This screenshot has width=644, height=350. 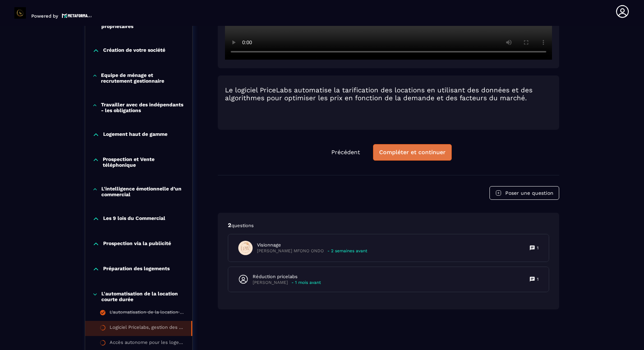 What do you see at coordinates (134, 51) in the screenshot?
I see `p: Création de votre société` at bounding box center [134, 51].